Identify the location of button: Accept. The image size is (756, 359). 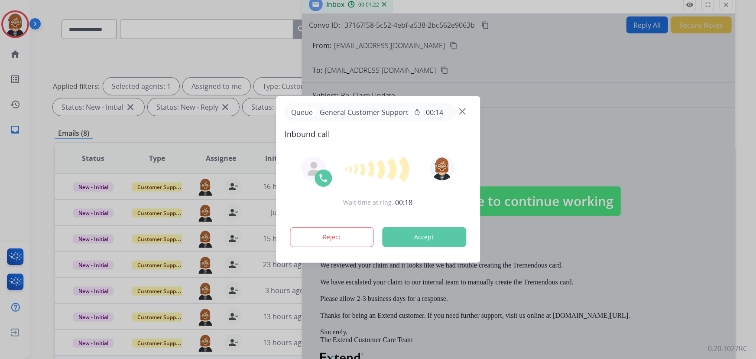
(424, 237).